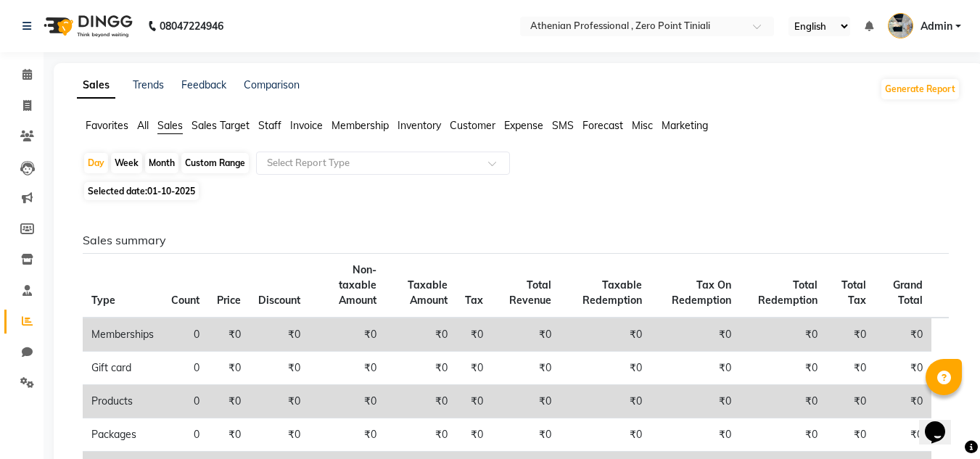 The image size is (980, 459). Describe the element at coordinates (854, 293) in the screenshot. I see `span: Total Tax` at that location.